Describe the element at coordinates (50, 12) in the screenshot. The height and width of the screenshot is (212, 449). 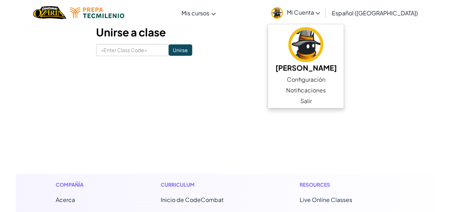
I see `a: Ozaria by CodeCombat logo` at that location.